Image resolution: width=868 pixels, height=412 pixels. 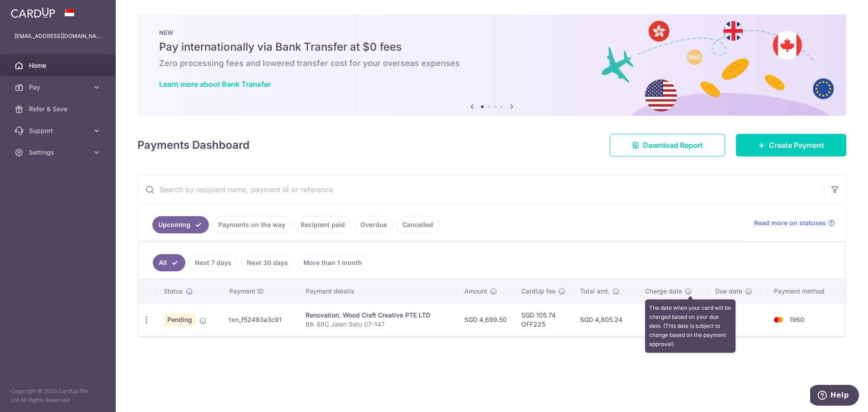 I want to click on img: CardUp, so click(x=33, y=13).